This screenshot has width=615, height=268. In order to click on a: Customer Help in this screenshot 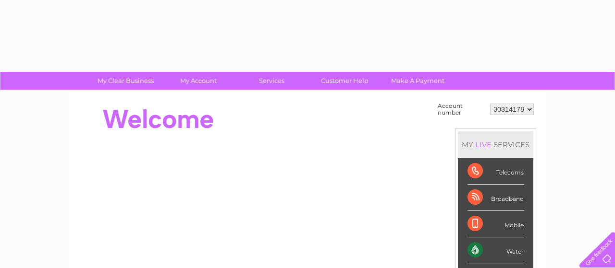, I will do `click(344, 81)`.